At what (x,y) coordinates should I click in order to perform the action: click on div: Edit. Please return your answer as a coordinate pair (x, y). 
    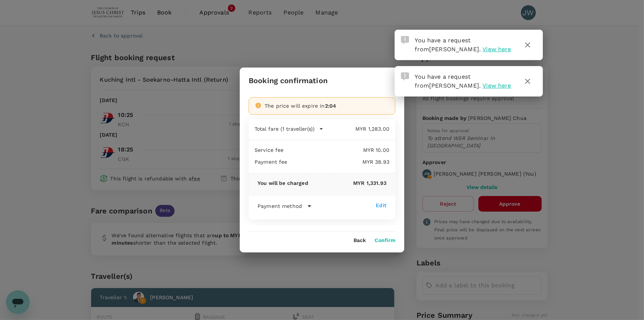
    Looking at the image, I should click on (381, 205).